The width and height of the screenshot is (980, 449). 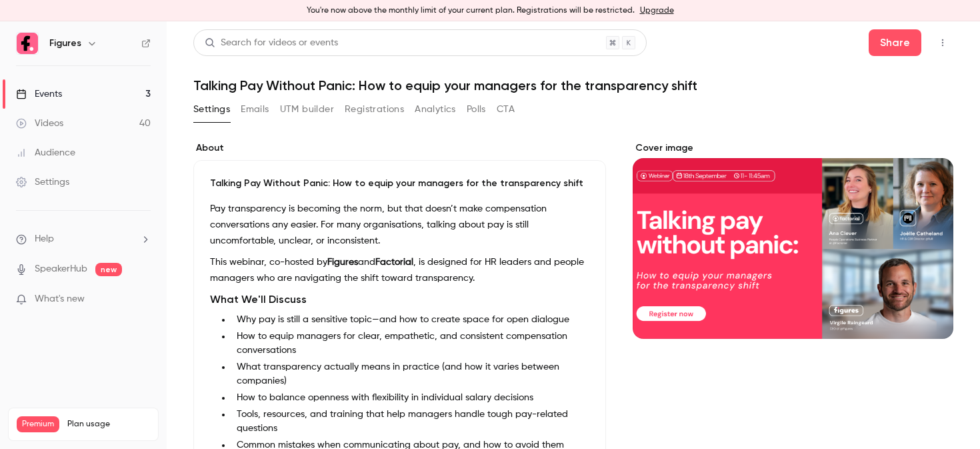 I want to click on span: Plan usage, so click(x=108, y=424).